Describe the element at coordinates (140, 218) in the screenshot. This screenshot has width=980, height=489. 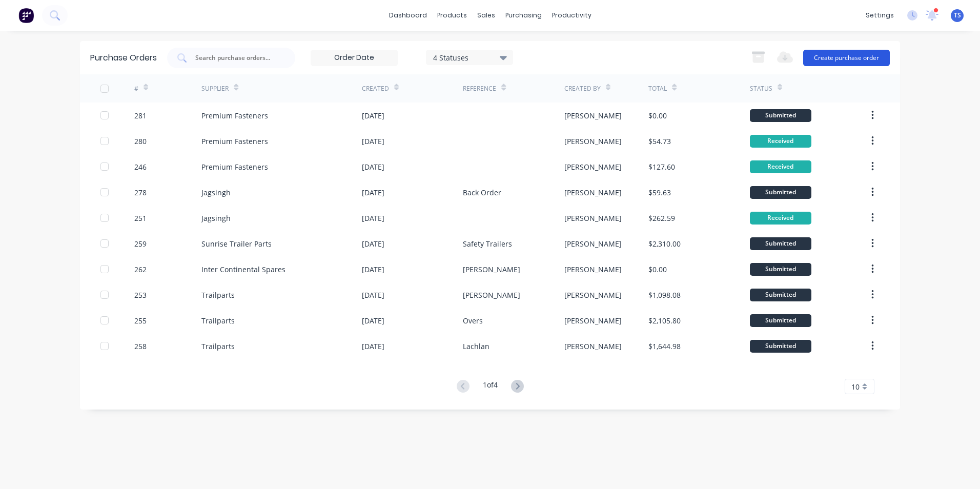
I see `div: 251` at that location.